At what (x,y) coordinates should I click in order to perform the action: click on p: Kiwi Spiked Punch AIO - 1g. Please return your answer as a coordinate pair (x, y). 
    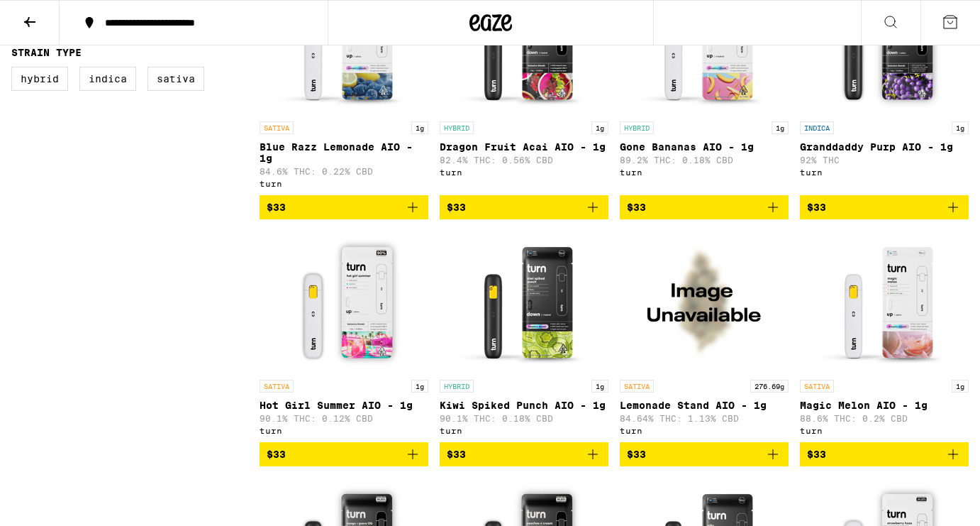
    Looking at the image, I should click on (524, 405).